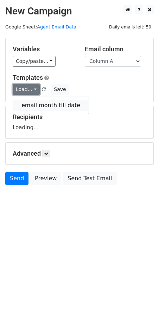  Describe the element at coordinates (46, 179) in the screenshot. I see `a: Preview` at that location.